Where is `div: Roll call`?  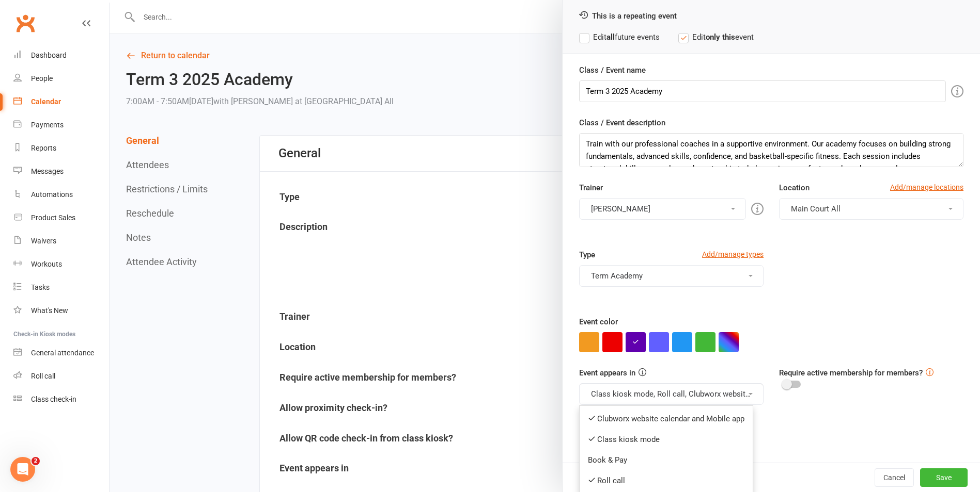
div: Roll call is located at coordinates (43, 376).